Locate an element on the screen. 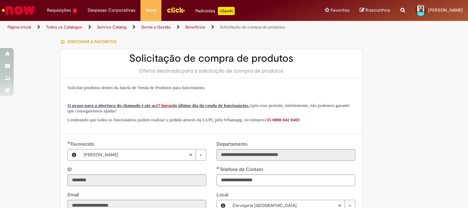  a: Página inicial is located at coordinates (19, 27).